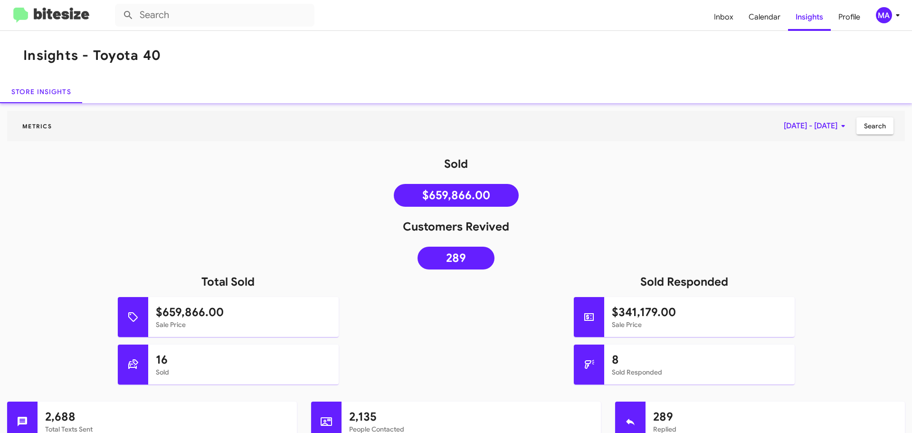 Image resolution: width=912 pixels, height=433 pixels. I want to click on span: $659,866.00, so click(456, 195).